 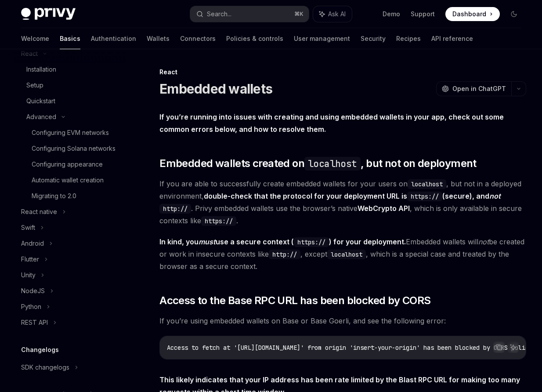 I want to click on em: must, so click(x=207, y=242).